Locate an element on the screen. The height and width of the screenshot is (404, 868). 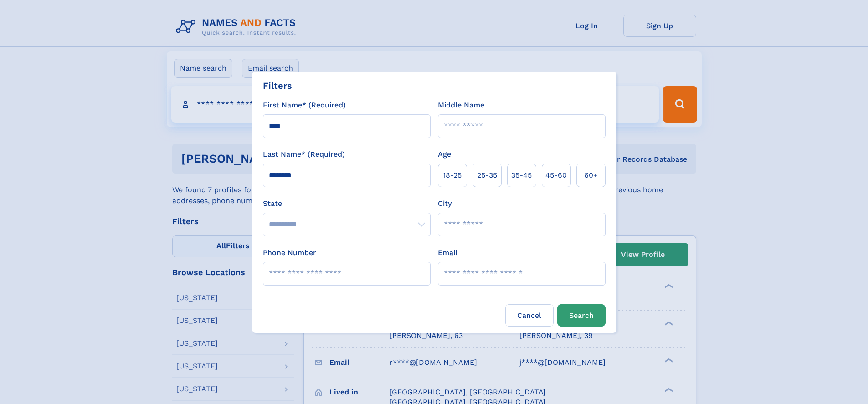
button: Search is located at coordinates (582, 315).